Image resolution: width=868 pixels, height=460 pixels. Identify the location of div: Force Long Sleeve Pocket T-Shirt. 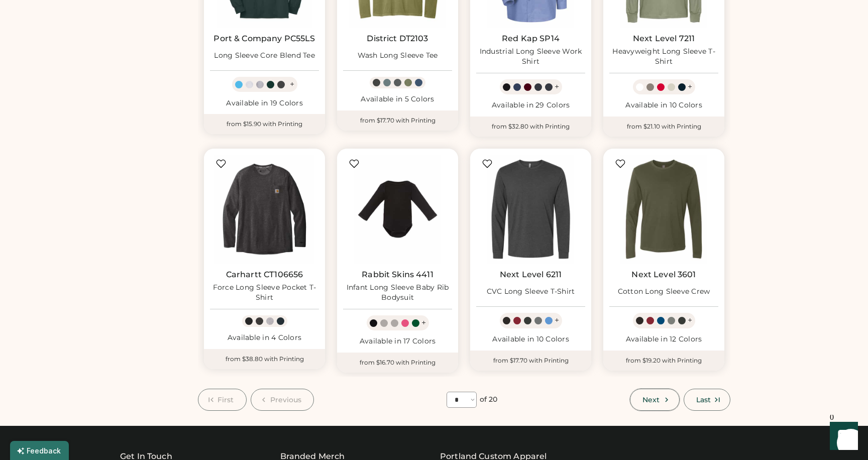
(264, 293).